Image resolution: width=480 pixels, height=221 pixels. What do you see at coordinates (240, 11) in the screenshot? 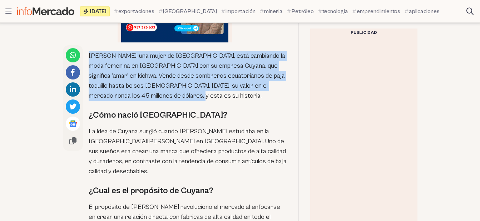
I see `span: importación` at bounding box center [240, 11].